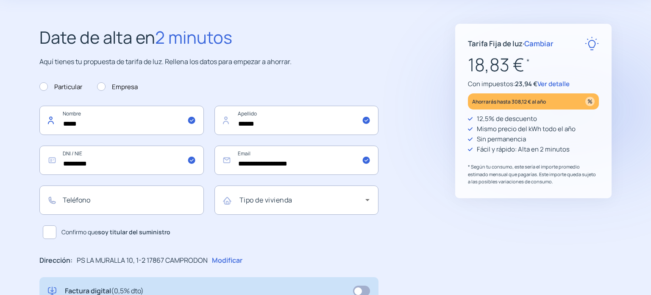  Describe the element at coordinates (209, 37) in the screenshot. I see `h2: Date de alta en` at that location.